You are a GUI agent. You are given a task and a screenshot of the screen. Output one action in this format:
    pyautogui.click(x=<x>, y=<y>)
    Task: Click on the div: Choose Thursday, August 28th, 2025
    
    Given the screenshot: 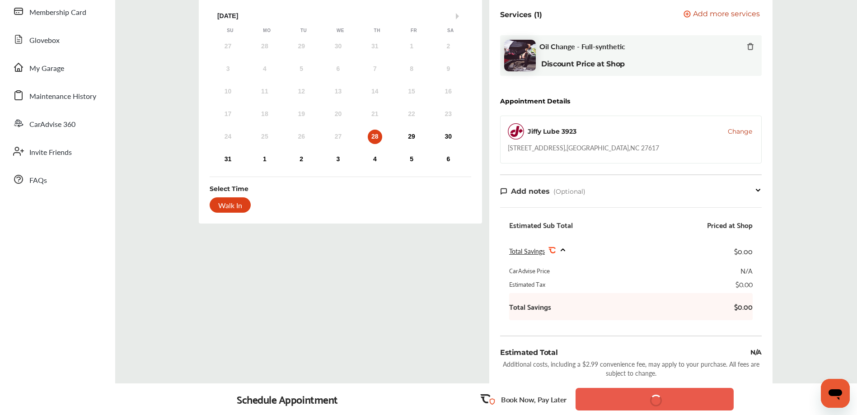 What is the action you would take?
    pyautogui.click(x=375, y=137)
    